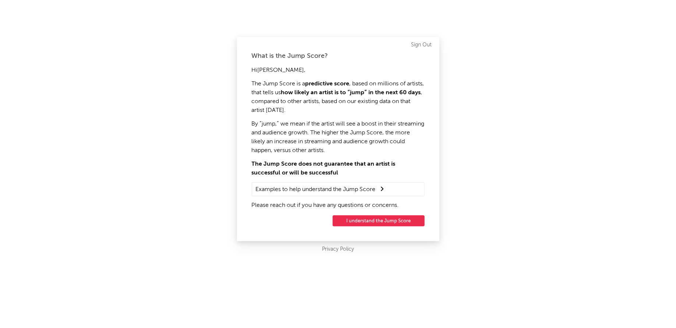 This screenshot has height=328, width=676. What do you see at coordinates (323, 168) in the screenshot?
I see `strong: The Jump Score does not guarantee that an artist is successful or will be successful` at bounding box center [323, 168].